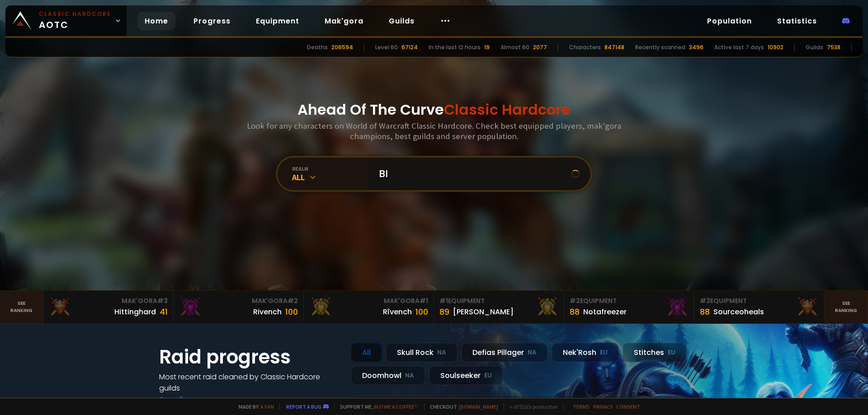  I want to click on div: 7538, so click(834, 48).